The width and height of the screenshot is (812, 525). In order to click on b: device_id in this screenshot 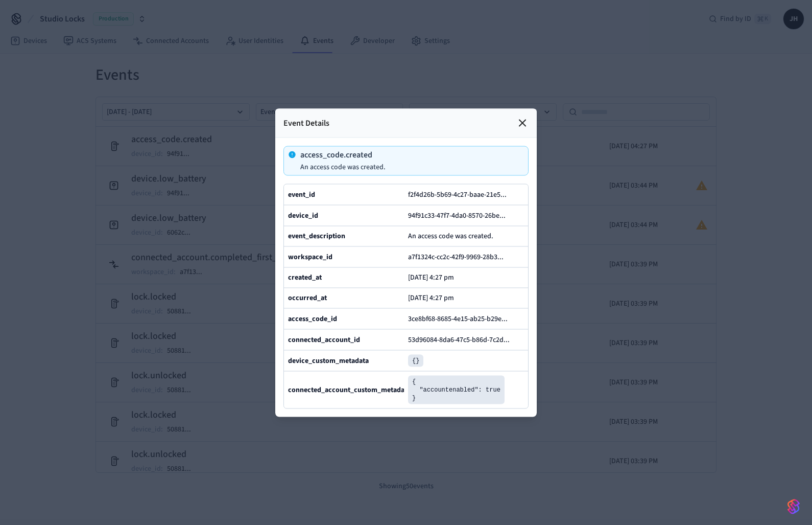, I will do `click(303, 215)`.